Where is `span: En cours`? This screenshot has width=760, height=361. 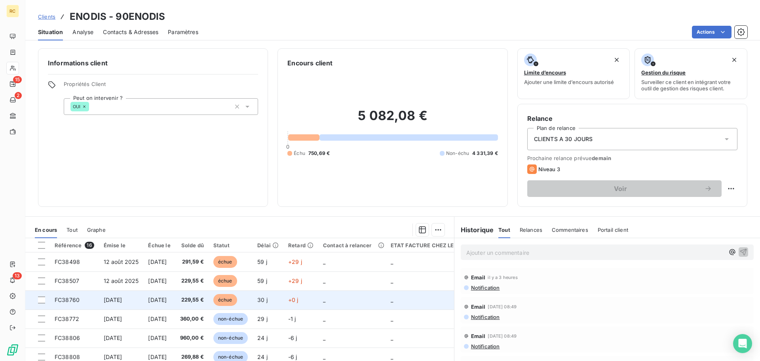
span: En cours is located at coordinates (46, 230).